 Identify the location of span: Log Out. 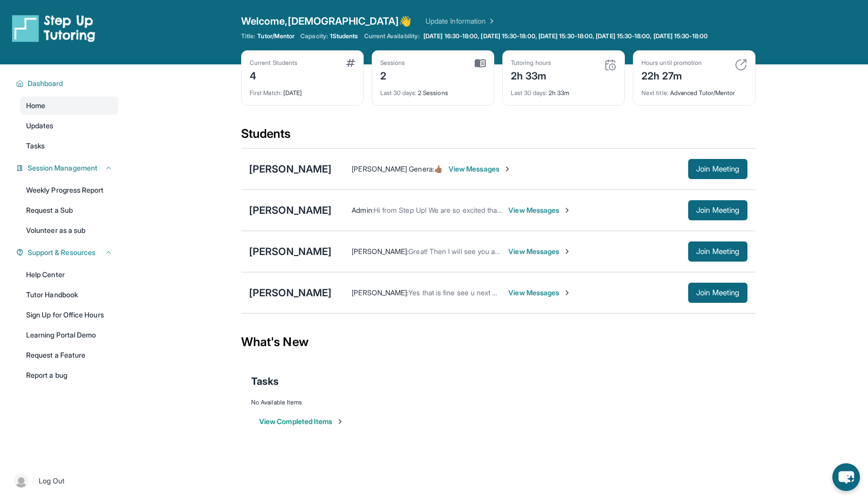
(52, 481).